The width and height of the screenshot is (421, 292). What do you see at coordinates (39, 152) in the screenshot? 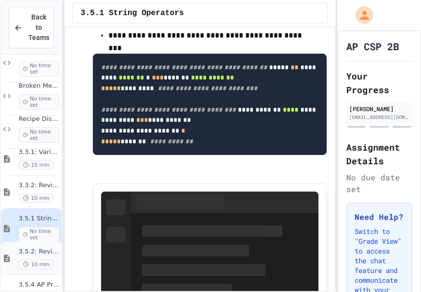
I see `span: 3.3.1: Variables and Data Types` at bounding box center [39, 152].